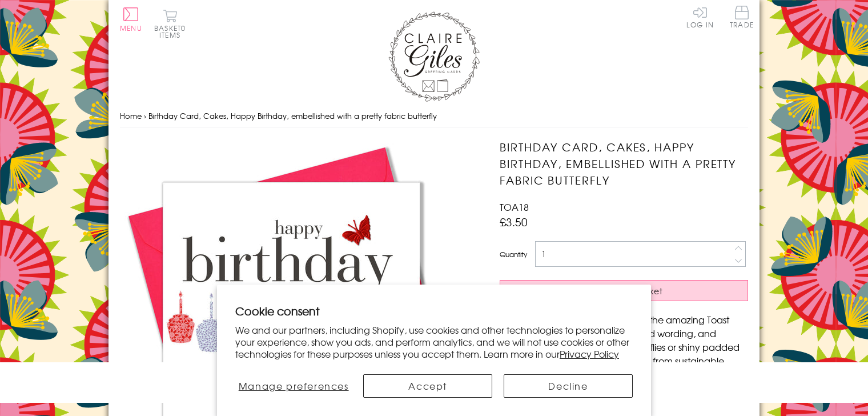  What do you see at coordinates (514, 222) in the screenshot?
I see `span: £3.50` at bounding box center [514, 222].